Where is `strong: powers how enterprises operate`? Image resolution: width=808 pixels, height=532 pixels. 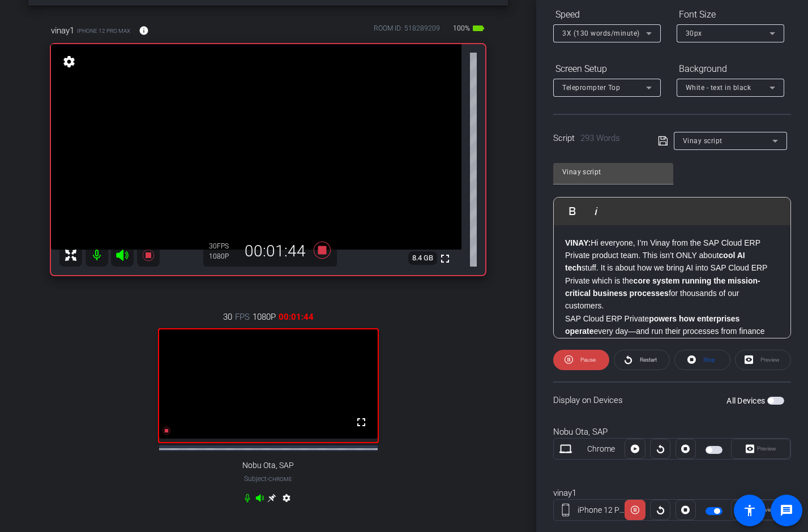
strong: powers how enterprises operate is located at coordinates (652, 325).